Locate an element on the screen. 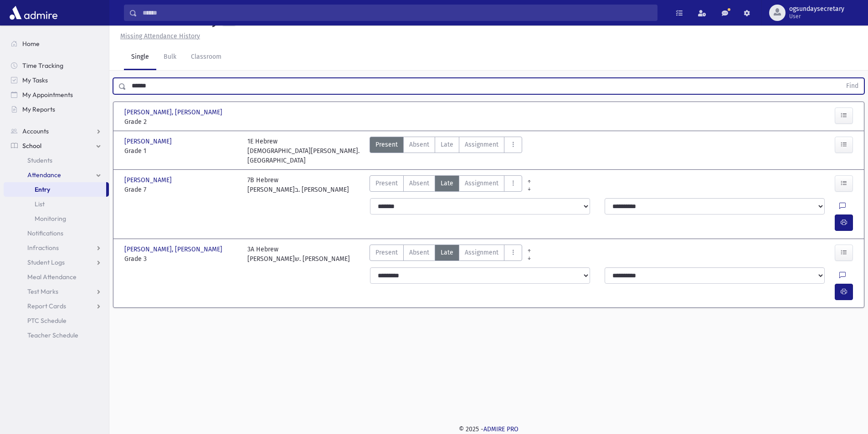 The image size is (868, 434). span: User is located at coordinates (817, 16).